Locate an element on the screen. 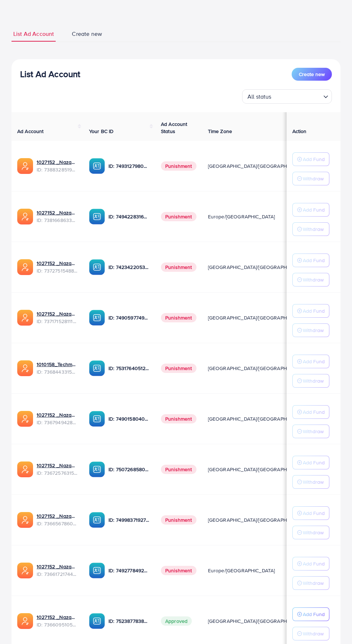  span: ID: 7366172174454882305 is located at coordinates (57, 574).